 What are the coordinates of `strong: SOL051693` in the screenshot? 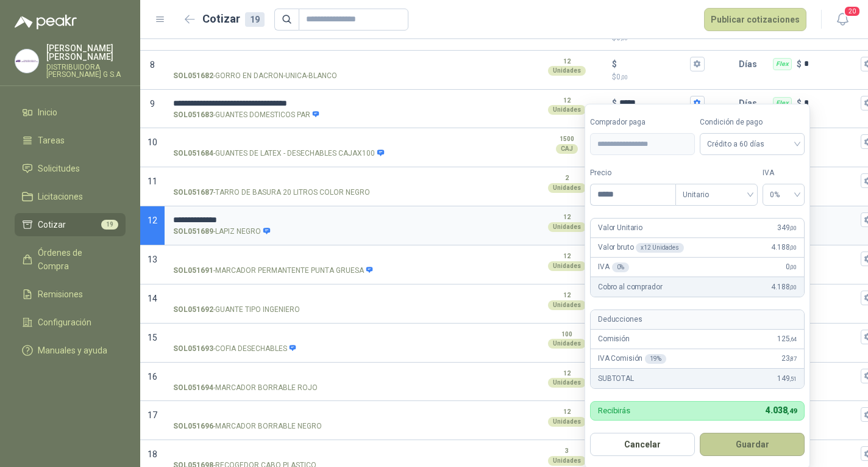 It's located at (193, 348).